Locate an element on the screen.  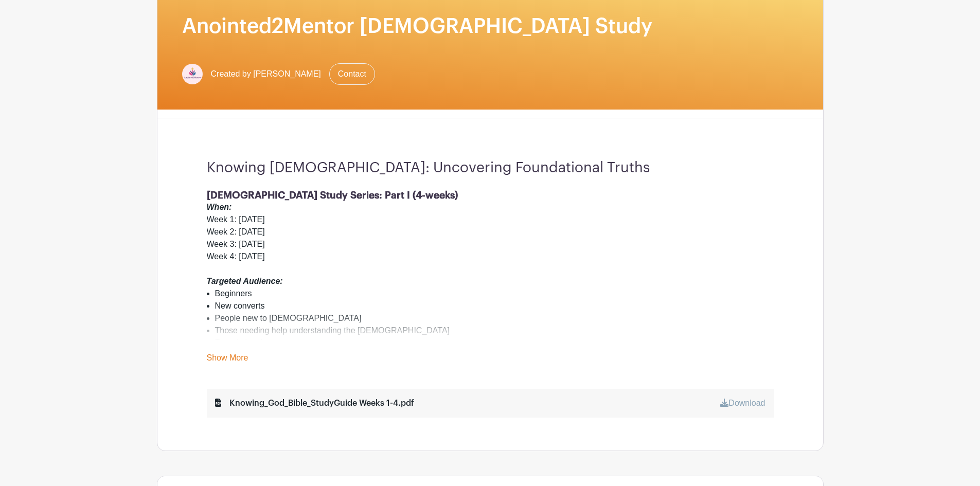
img: file_00000000866461f4a6ce586c1d6b3f11.png is located at coordinates (192, 74).